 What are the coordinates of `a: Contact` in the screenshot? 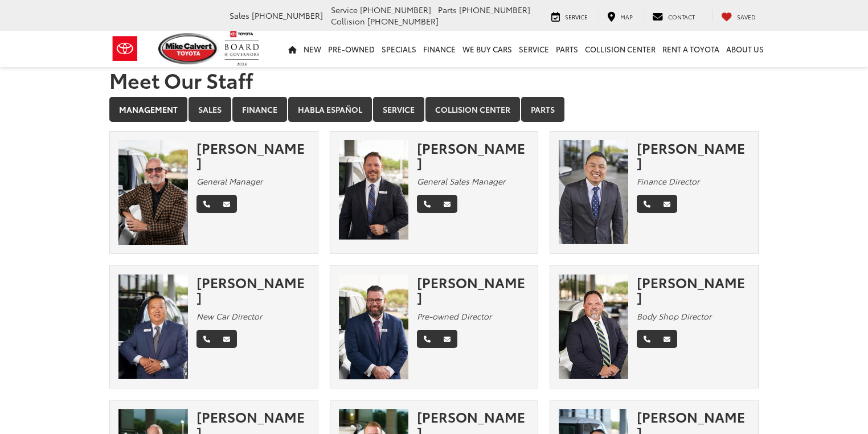 It's located at (673, 16).